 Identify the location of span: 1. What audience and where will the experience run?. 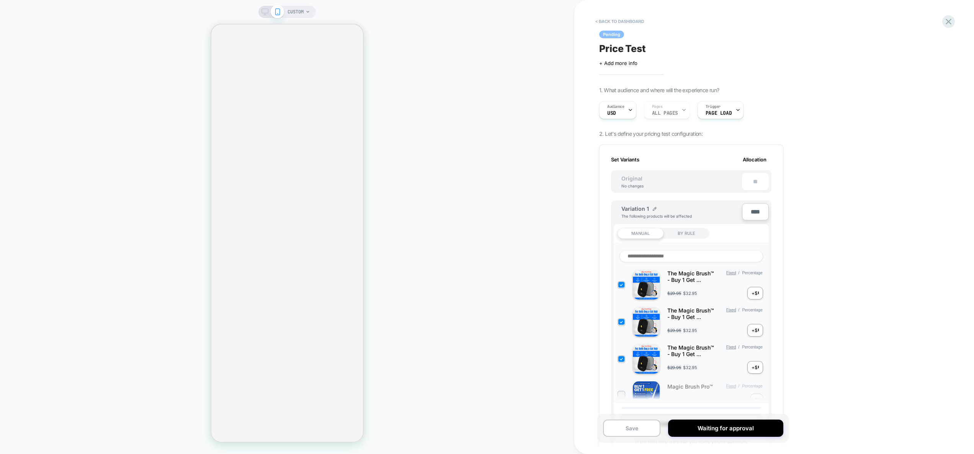
(659, 90).